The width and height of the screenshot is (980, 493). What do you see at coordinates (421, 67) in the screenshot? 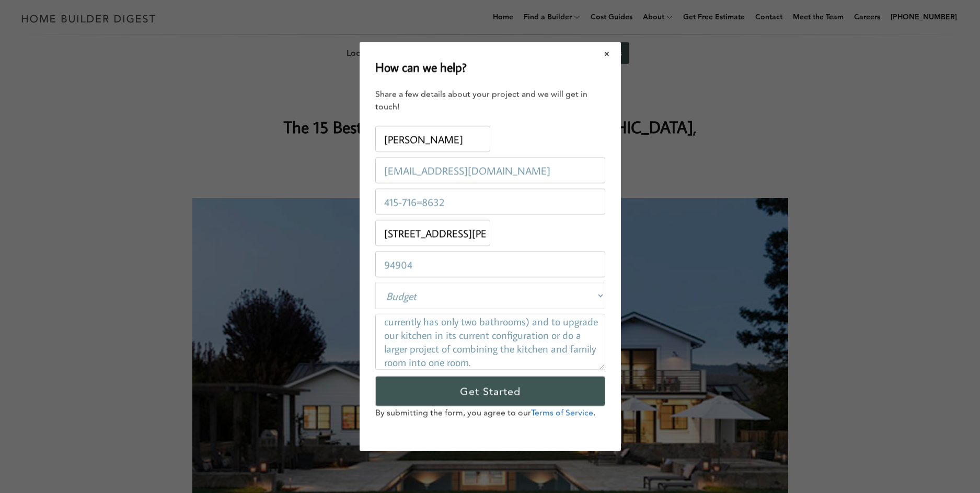
I see `h2: How can we help?` at bounding box center [421, 67].